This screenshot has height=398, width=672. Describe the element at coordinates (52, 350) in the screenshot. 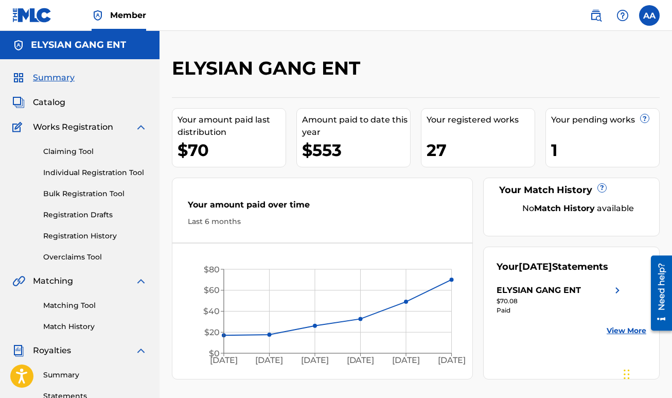

I see `span: Royalties` at that location.